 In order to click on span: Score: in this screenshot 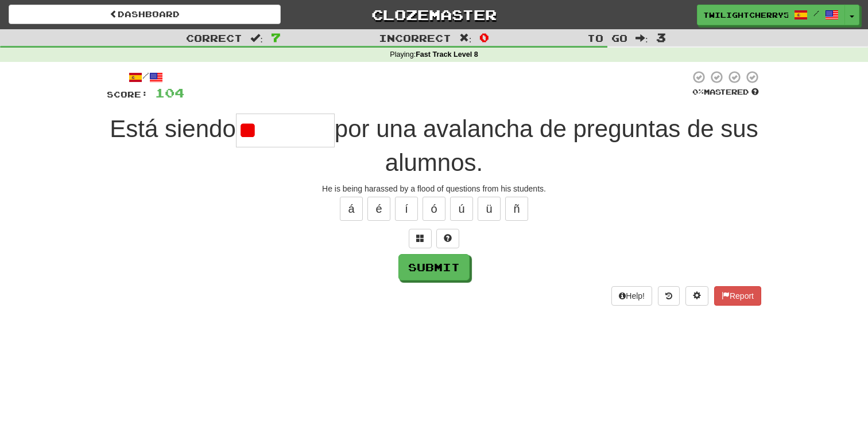, I will do `click(127, 94)`.